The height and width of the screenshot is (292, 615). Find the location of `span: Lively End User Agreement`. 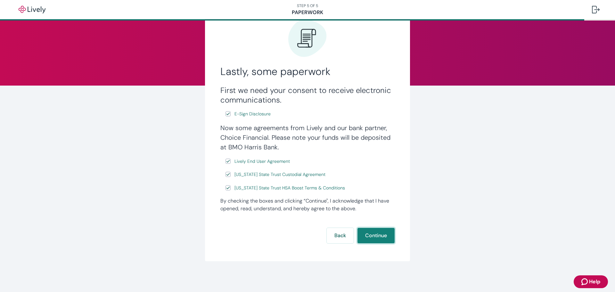

span: Lively End User Agreement is located at coordinates (262, 161).